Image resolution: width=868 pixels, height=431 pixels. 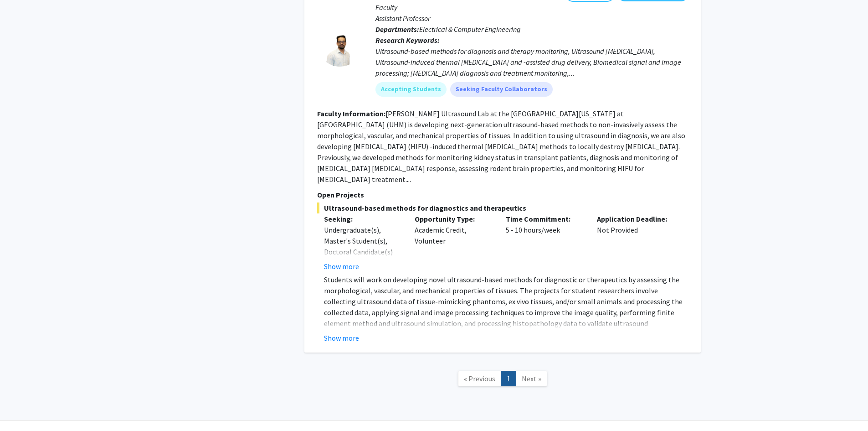 I want to click on b: Faculty Information:, so click(x=351, y=114).